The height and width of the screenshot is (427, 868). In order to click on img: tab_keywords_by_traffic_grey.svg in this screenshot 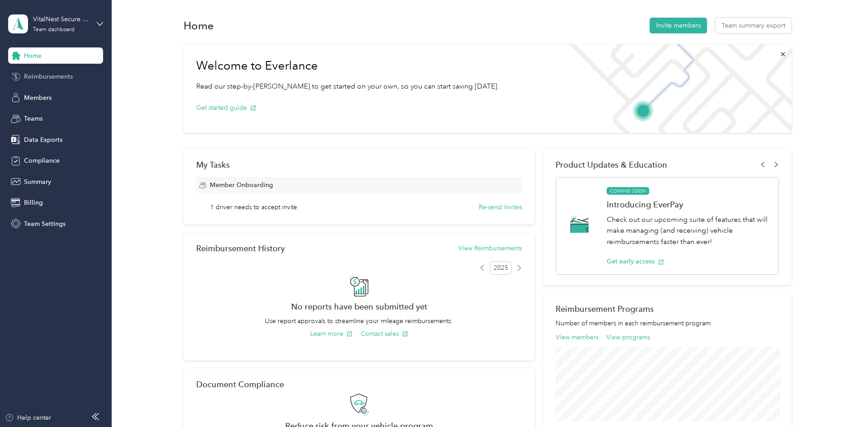, I will do `click(94, 56)`.